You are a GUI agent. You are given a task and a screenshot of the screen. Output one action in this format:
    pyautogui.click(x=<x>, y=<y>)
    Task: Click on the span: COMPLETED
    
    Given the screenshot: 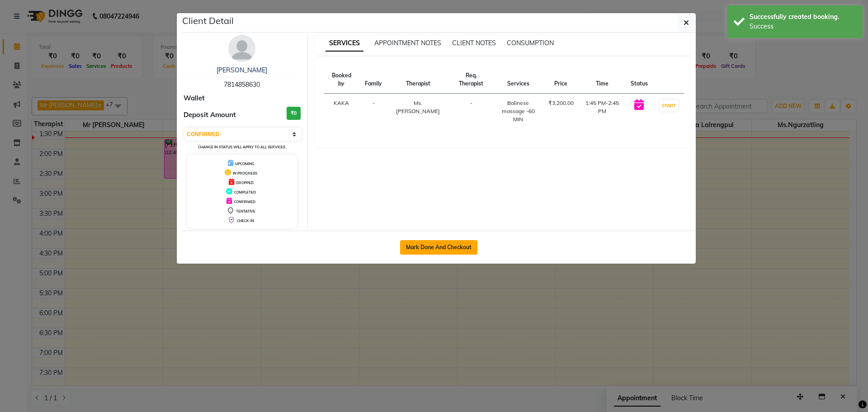 What is the action you would take?
    pyautogui.click(x=245, y=192)
    